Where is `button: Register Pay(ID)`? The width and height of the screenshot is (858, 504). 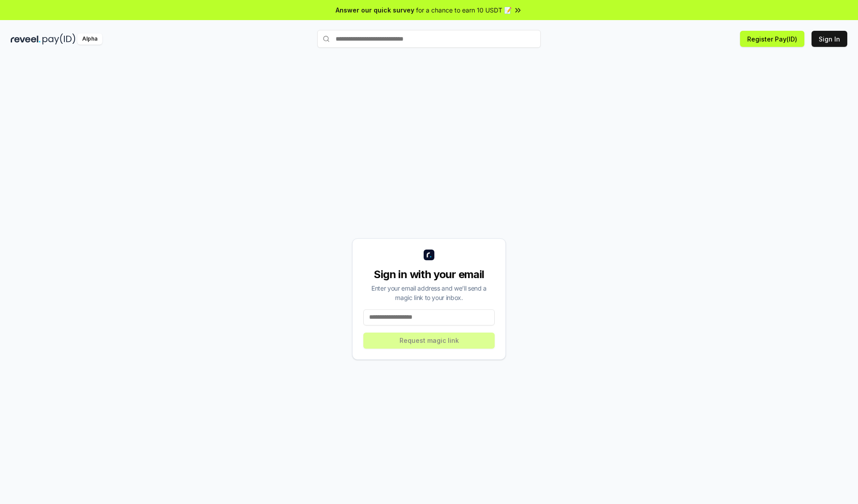
button: Register Pay(ID) is located at coordinates (772, 39).